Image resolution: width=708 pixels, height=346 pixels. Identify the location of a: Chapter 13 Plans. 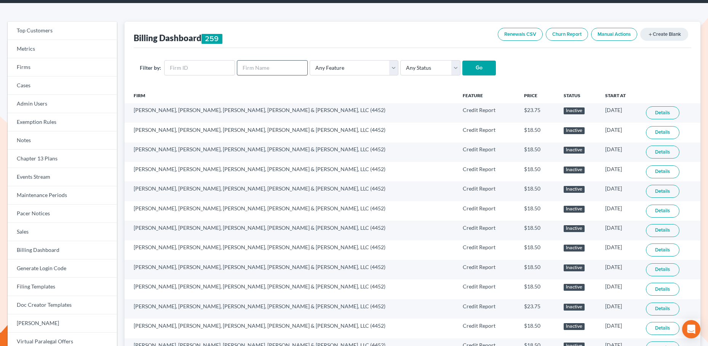
(62, 159).